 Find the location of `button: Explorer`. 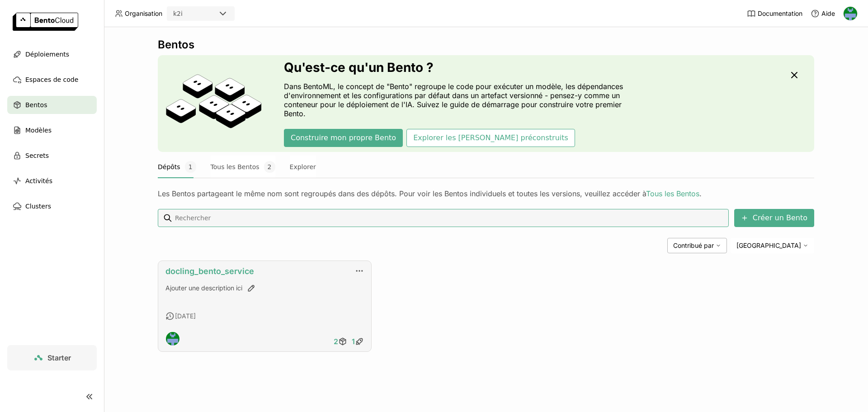

button: Explorer is located at coordinates (303, 167).